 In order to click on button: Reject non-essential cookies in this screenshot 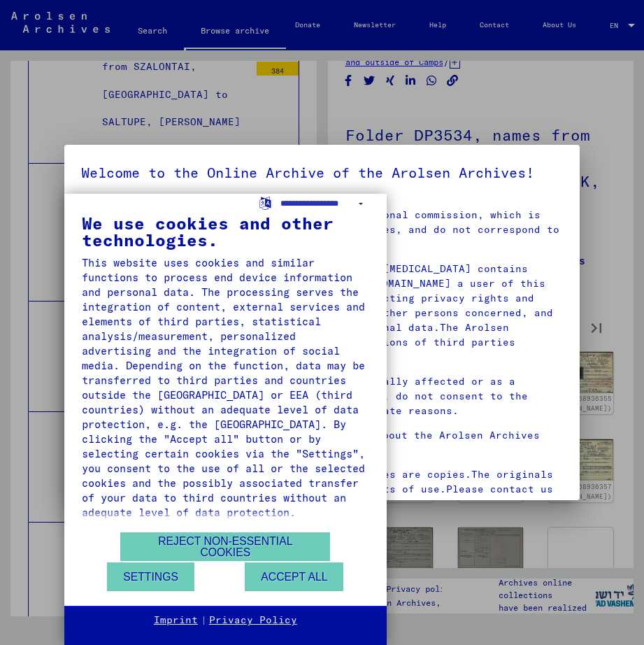, I will do `click(225, 547)`.